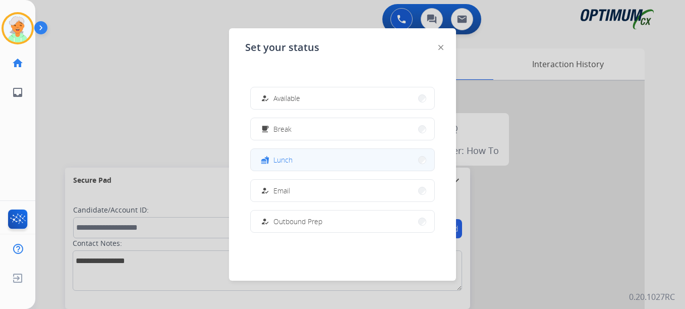  Describe the element at coordinates (298, 221) in the screenshot. I see `span: Outbound Prep` at that location.